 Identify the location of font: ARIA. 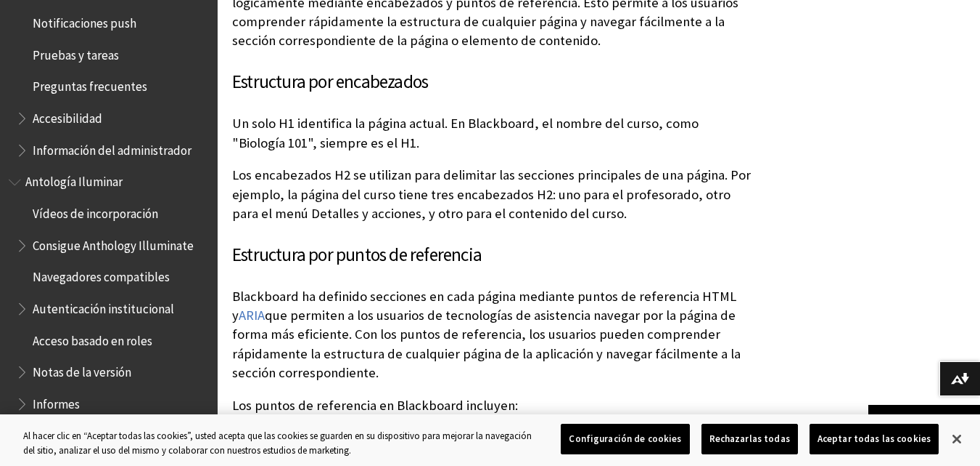
(251, 314).